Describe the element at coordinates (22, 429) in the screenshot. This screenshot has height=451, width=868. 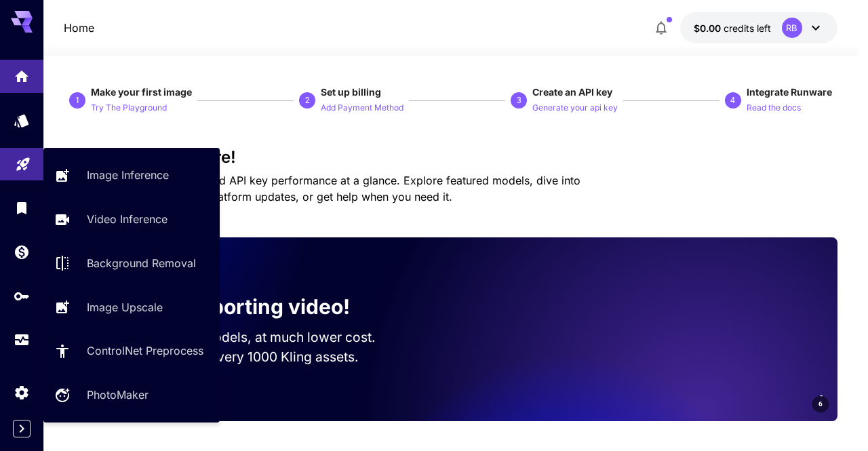
I see `div: Expand sidebar` at that location.